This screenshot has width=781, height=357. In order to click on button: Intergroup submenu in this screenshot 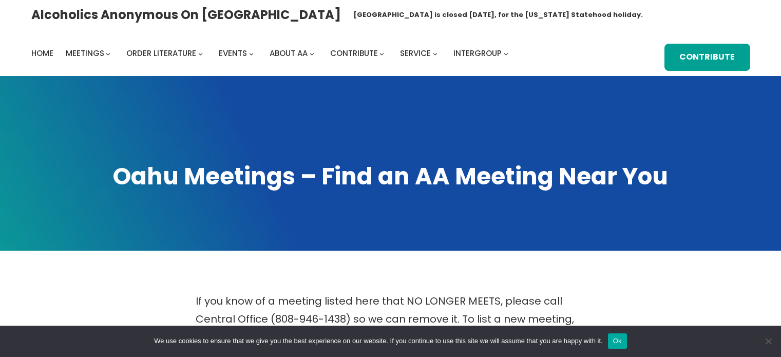, I will do `click(506, 53)`.